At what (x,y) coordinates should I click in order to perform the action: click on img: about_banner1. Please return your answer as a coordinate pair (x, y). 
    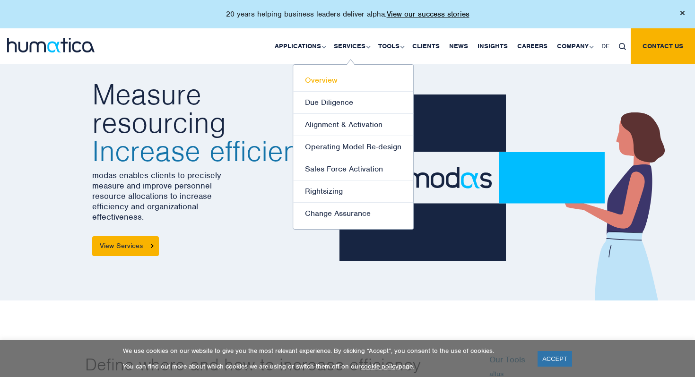
    Looking at the image, I should click on (510, 198).